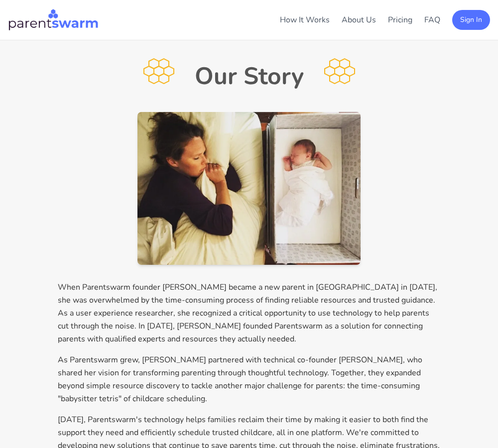 This screenshot has width=498, height=448. What do you see at coordinates (53, 20) in the screenshot?
I see `img: Parentswarm Logo` at bounding box center [53, 20].